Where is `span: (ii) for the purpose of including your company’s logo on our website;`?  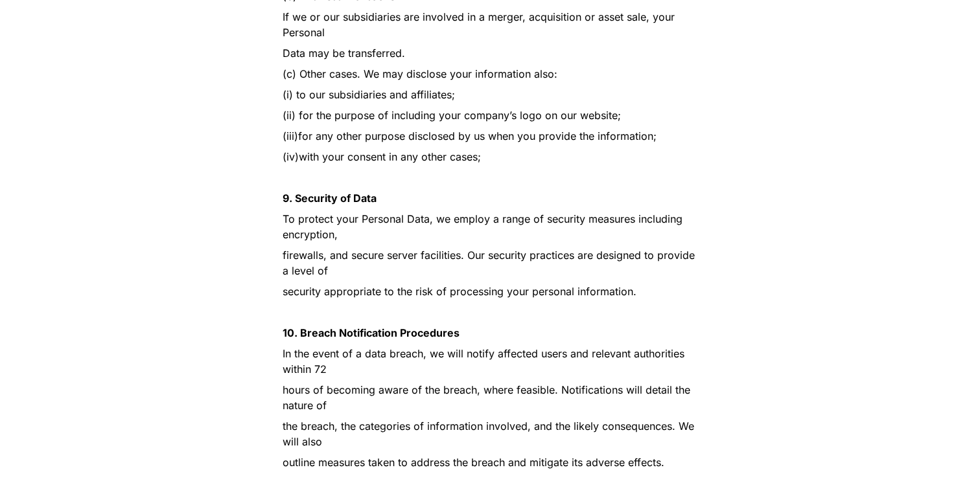 span: (ii) for the purpose of including your company’s logo on our website; is located at coordinates (452, 115).